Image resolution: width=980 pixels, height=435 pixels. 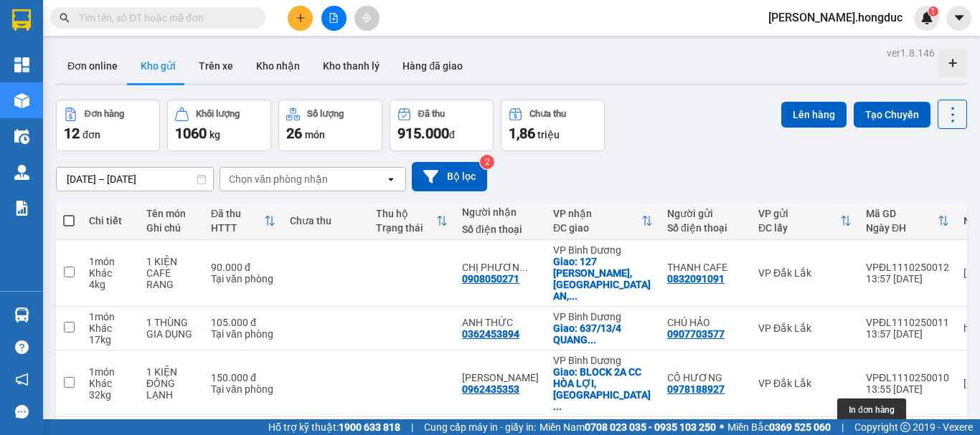 I want to click on div: VPĐL1110250010, so click(x=908, y=377).